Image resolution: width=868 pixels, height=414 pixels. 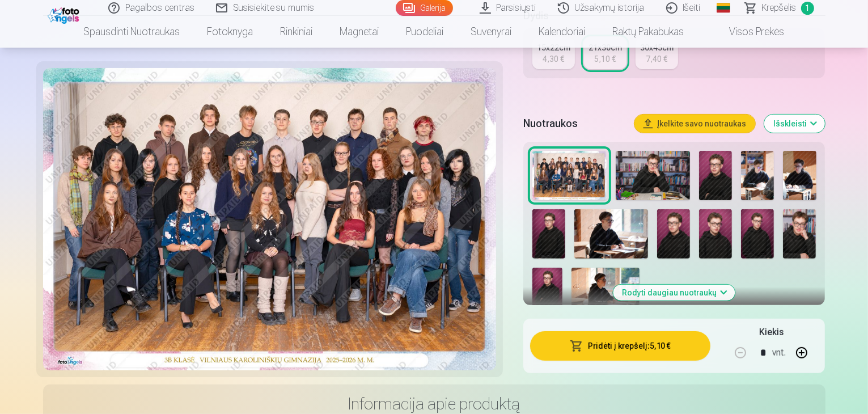 I want to click on span: 1, so click(x=807, y=8).